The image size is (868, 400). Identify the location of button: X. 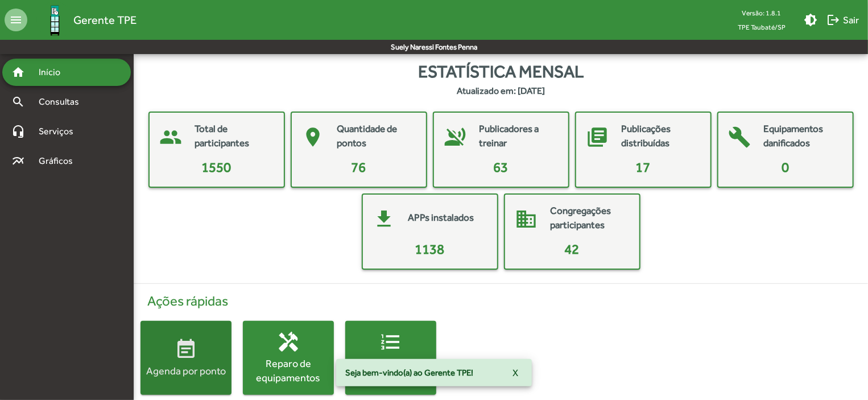
(515, 372).